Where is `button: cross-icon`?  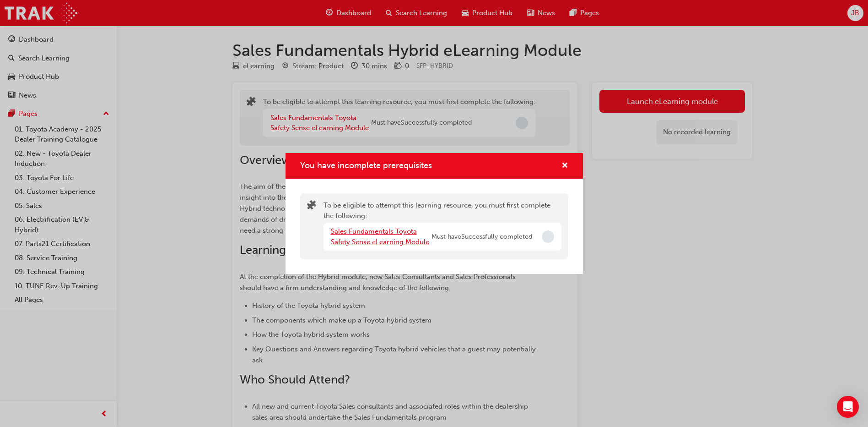
button: cross-icon is located at coordinates (565, 166).